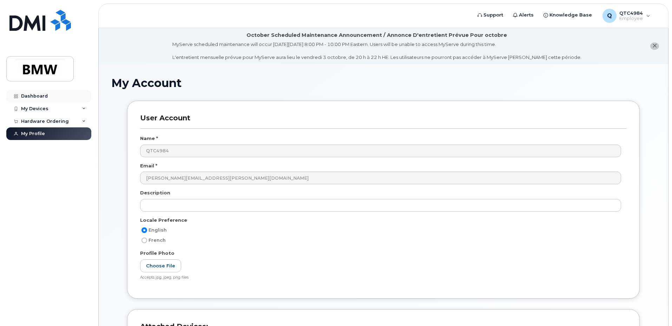 The height and width of the screenshot is (326, 672). I want to click on input: French, so click(144, 241).